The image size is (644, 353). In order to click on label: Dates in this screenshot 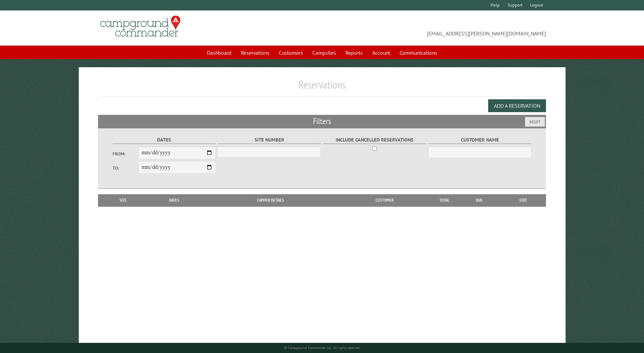, I will do `click(164, 140)`.